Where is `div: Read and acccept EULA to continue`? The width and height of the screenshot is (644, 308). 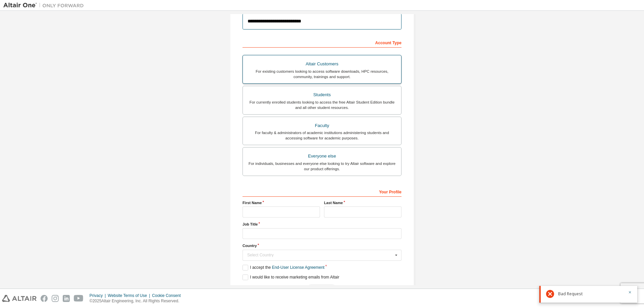 div: Read and acccept EULA to continue is located at coordinates (322, 289).